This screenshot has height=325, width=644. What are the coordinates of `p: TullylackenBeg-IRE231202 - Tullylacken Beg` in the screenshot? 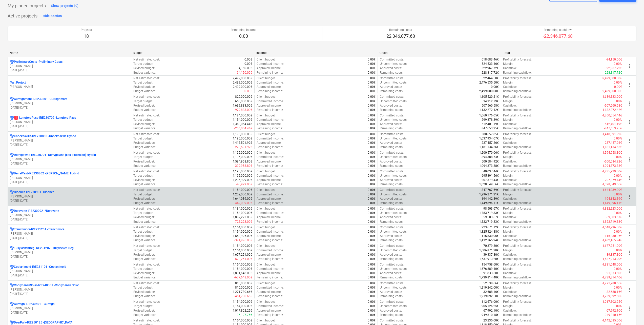 It's located at (44, 248).